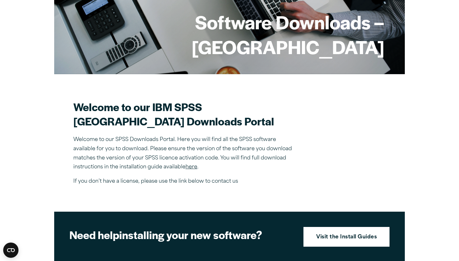 This screenshot has height=261, width=459. Describe the element at coordinates (11, 251) in the screenshot. I see `button: Open CMP widget` at that location.